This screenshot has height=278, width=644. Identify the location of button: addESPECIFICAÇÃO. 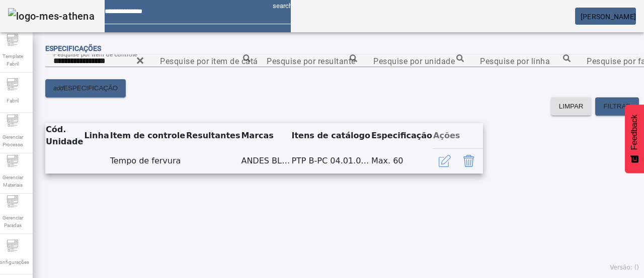
(85, 88).